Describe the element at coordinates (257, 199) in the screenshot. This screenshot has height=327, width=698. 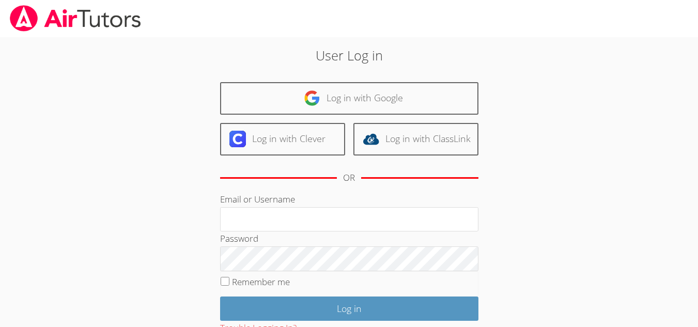
I see `label: Email or Username` at that location.